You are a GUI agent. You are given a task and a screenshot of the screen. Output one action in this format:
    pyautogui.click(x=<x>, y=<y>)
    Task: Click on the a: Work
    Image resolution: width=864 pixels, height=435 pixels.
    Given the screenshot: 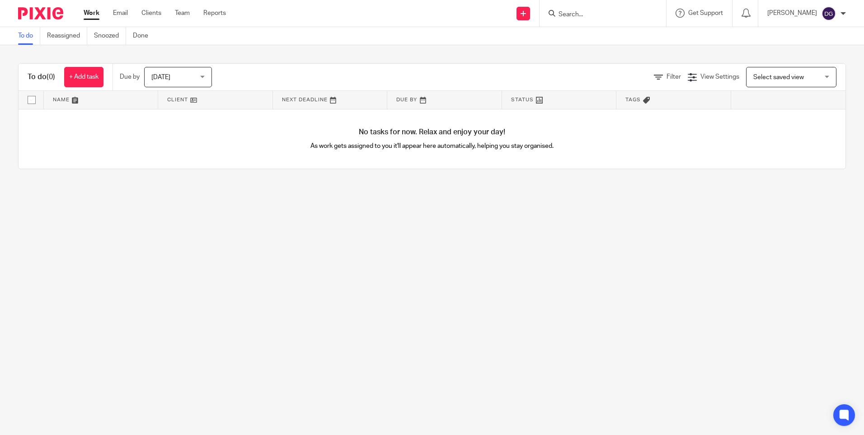 What is the action you would take?
    pyautogui.click(x=91, y=13)
    